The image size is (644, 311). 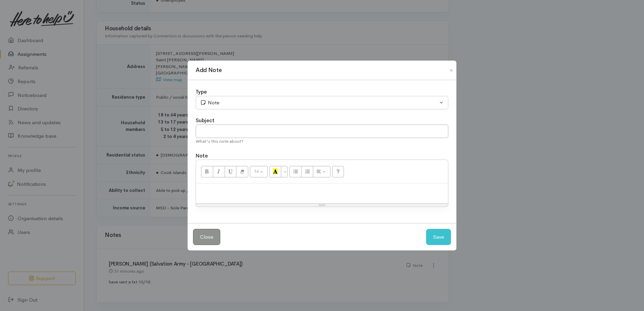 I want to click on div: What's this note about?, so click(x=322, y=141).